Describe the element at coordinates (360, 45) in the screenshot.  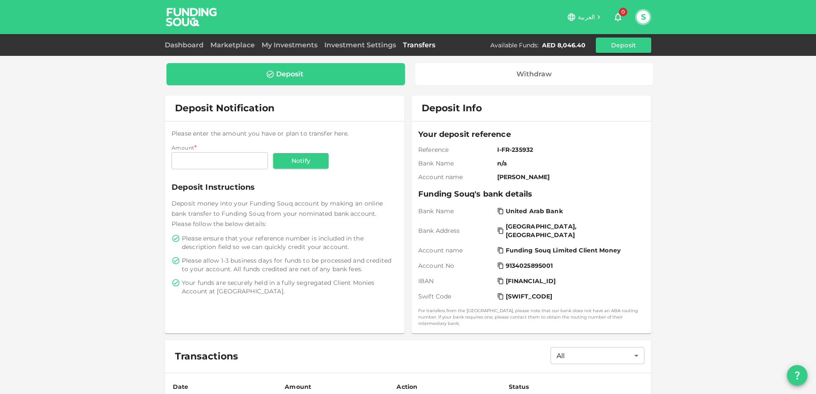
I see `a: Investment Settings` at that location.